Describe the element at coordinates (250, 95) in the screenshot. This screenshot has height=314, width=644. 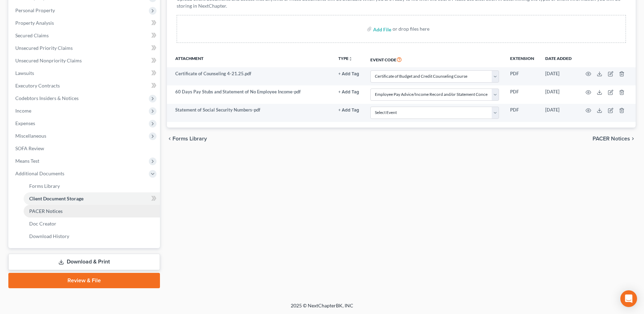
I see `td: 60 Days Pay Stubs and Statement of No Employee Income-pdf` at that location.